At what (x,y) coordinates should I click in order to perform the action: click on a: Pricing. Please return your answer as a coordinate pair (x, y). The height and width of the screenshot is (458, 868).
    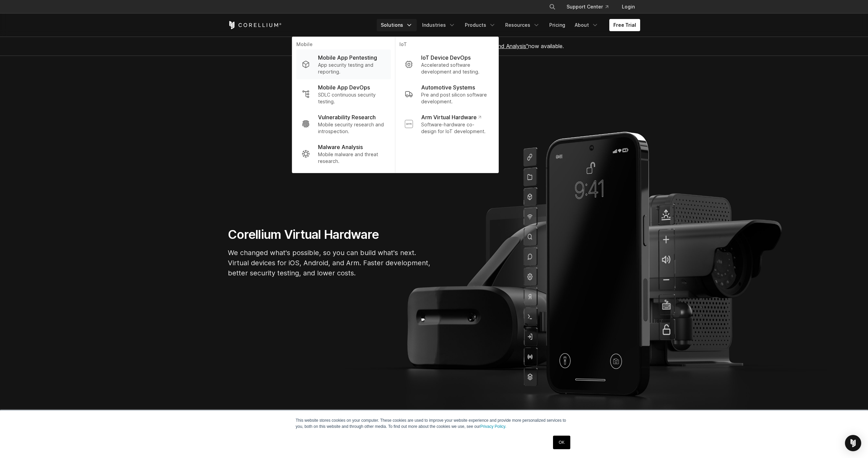
    Looking at the image, I should click on (557, 25).